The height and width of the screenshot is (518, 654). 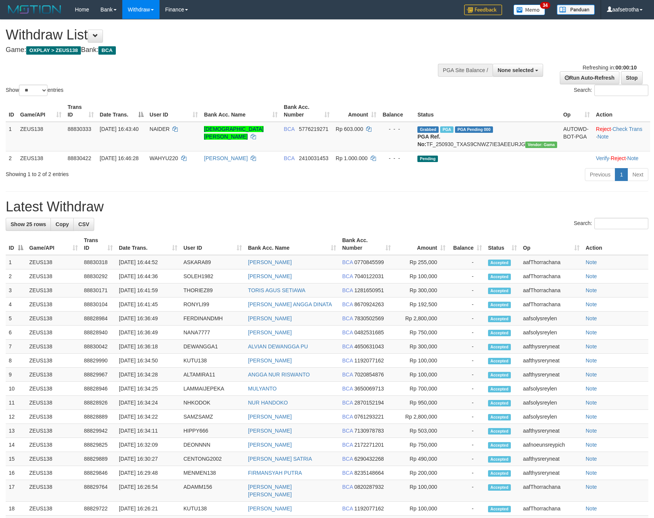 I want to click on td: aafthysreryneat, so click(x=551, y=375).